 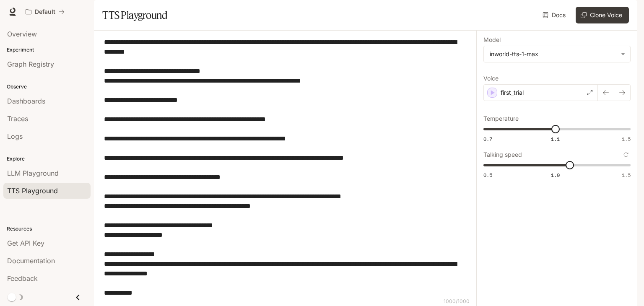 I want to click on p: Model, so click(x=492, y=40).